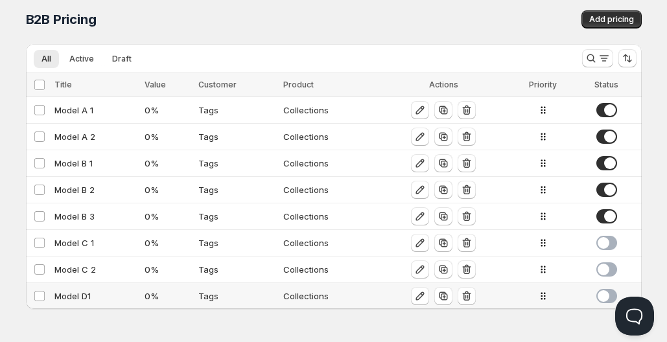 The image size is (667, 342). What do you see at coordinates (96, 269) in the screenshot?
I see `div: Model C 2` at bounding box center [96, 269].